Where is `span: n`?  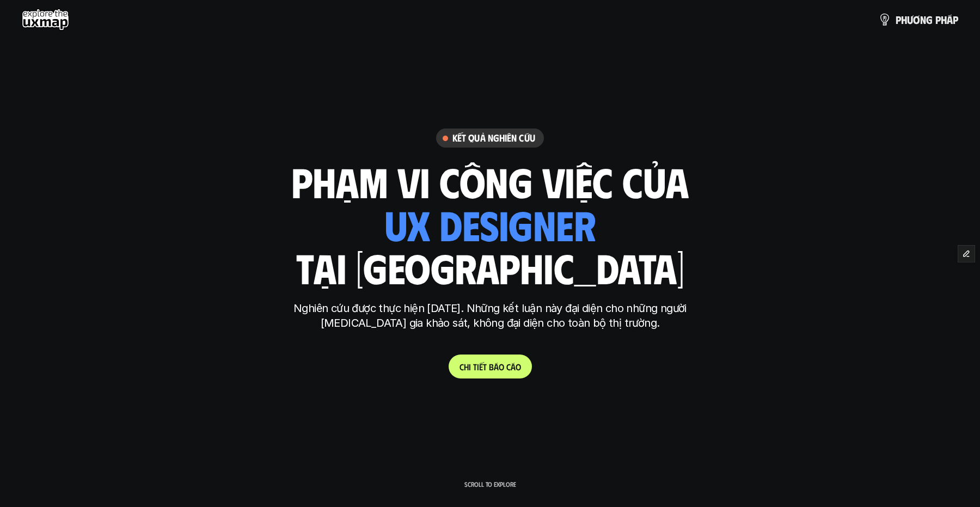 span: n is located at coordinates (923, 19).